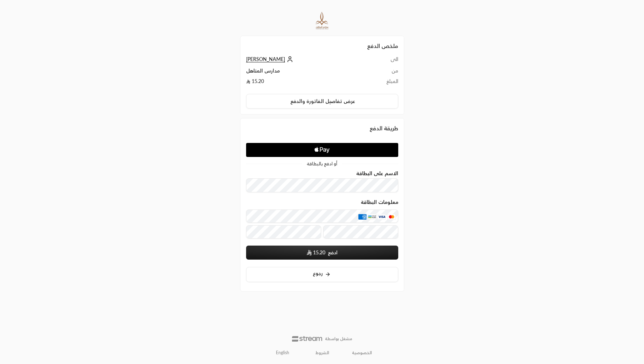 The width and height of the screenshot is (644, 364). Describe the element at coordinates (322, 21) in the screenshot. I see `img: Company Logo` at that location.